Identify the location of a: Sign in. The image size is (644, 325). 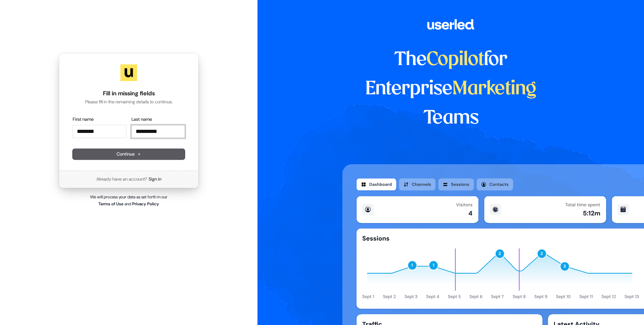
(155, 179).